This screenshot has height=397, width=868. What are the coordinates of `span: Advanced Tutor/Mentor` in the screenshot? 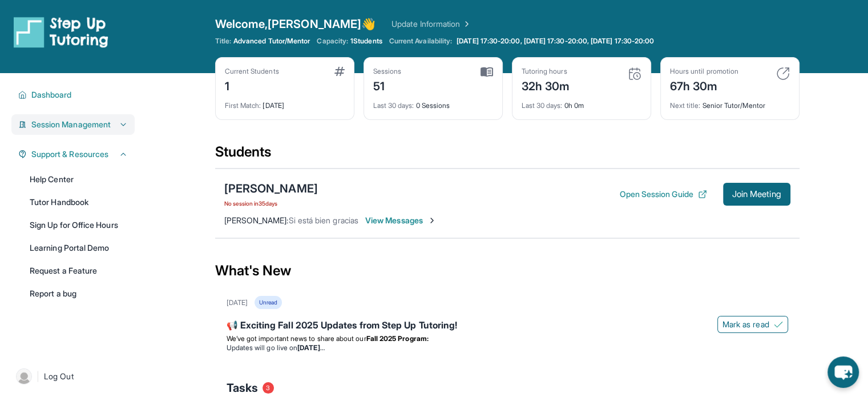 It's located at (272, 41).